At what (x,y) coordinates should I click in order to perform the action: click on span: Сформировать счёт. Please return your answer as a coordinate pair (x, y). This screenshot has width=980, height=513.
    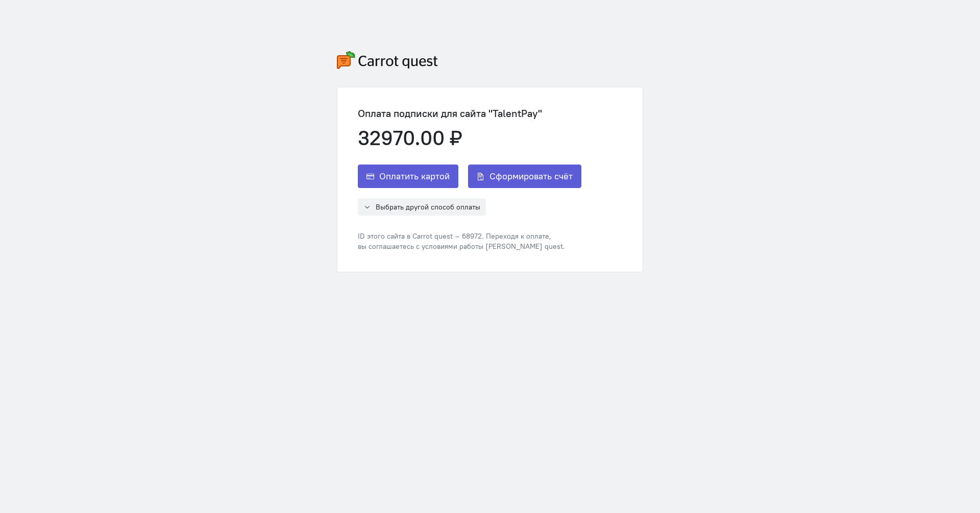
    Looking at the image, I should click on (531, 176).